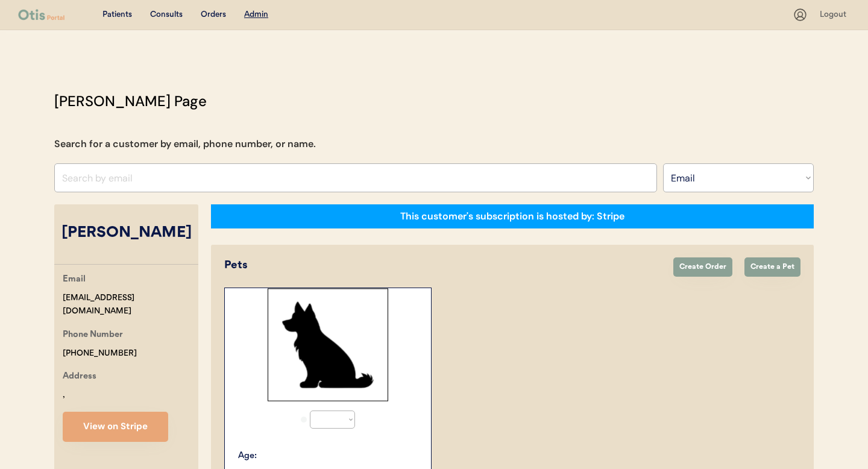 The height and width of the screenshot is (469, 868). What do you see at coordinates (835, 15) in the screenshot?
I see `div: Logout` at bounding box center [835, 15].